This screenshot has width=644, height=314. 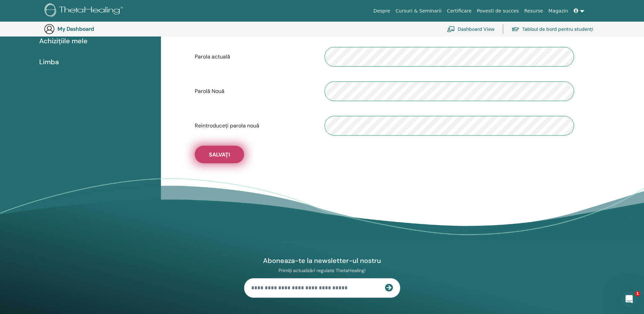 I want to click on span: Achizițiile mele, so click(x=63, y=40).